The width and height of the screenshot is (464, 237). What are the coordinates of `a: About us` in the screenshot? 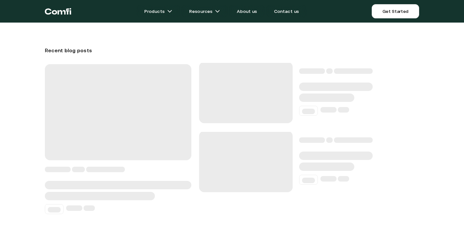 It's located at (247, 11).